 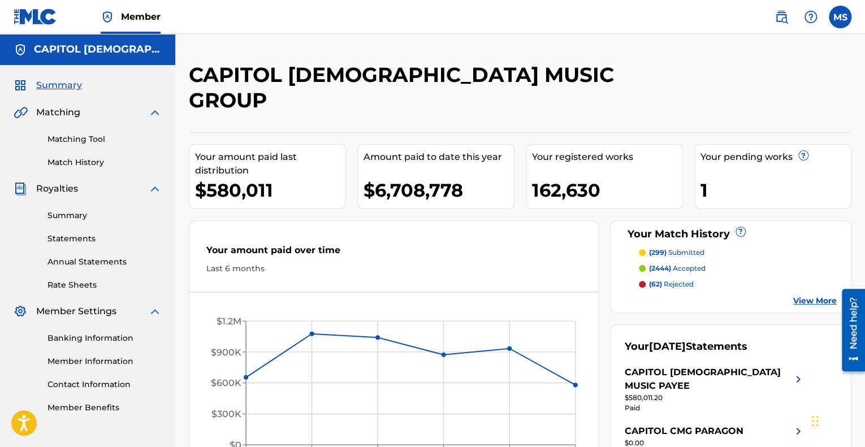 What do you see at coordinates (105, 361) in the screenshot?
I see `a: Member Information` at bounding box center [105, 361].